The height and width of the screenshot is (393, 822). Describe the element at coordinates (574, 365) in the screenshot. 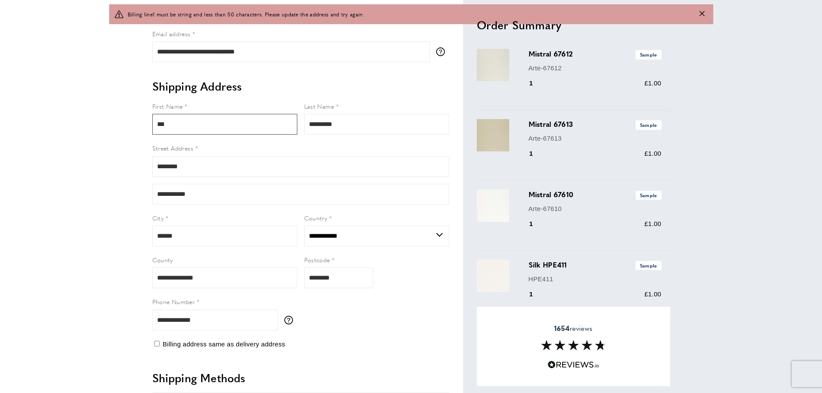

I see `img: Reviews.io 5 stars` at that location.